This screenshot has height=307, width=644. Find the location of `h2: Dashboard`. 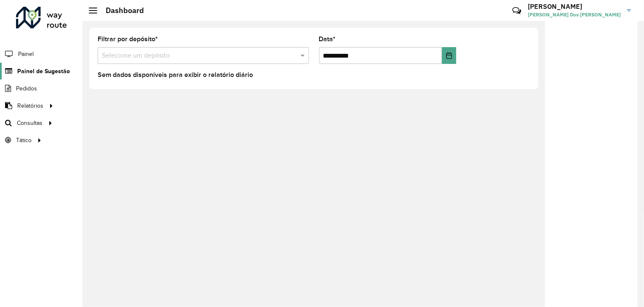

h2: Dashboard is located at coordinates (121, 11).